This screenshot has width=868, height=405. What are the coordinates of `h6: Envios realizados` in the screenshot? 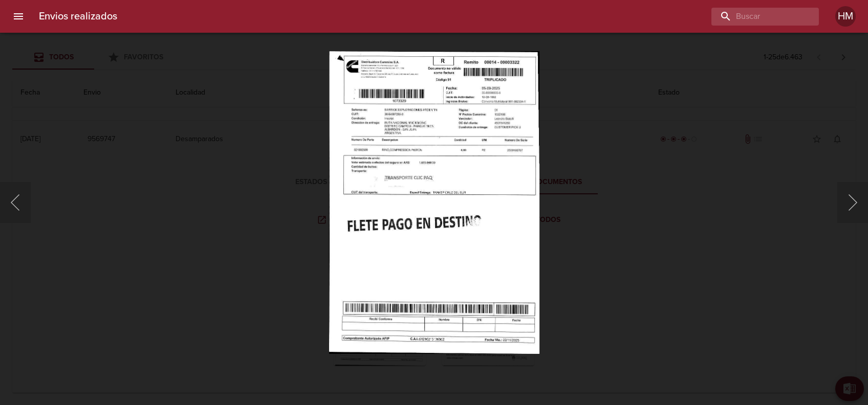 It's located at (78, 16).